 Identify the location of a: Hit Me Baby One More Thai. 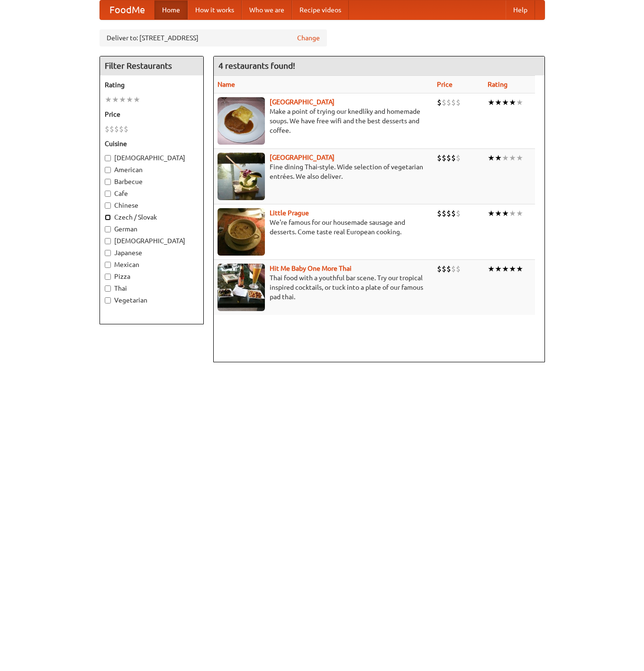
(310, 268).